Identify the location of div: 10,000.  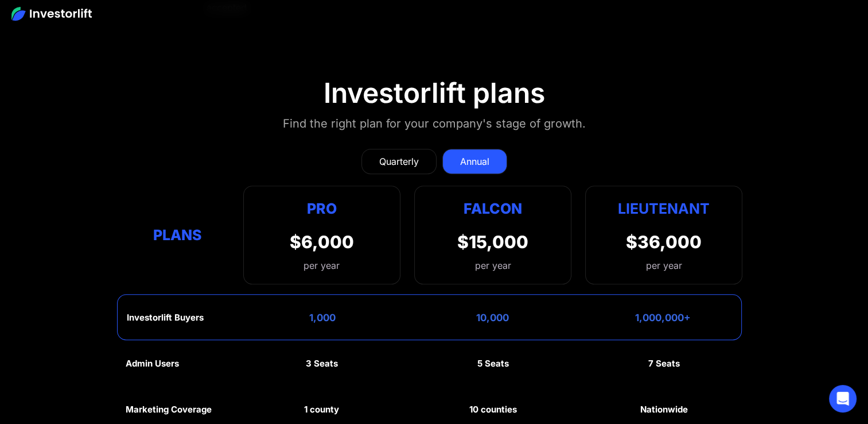
(492, 318).